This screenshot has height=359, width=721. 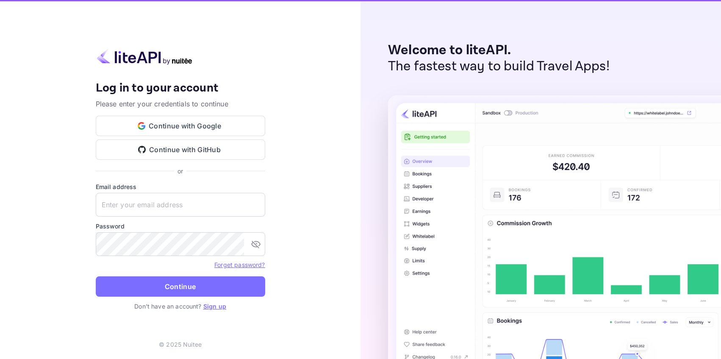 What do you see at coordinates (180, 306) in the screenshot?
I see `p: Don't have an account?` at bounding box center [180, 306].